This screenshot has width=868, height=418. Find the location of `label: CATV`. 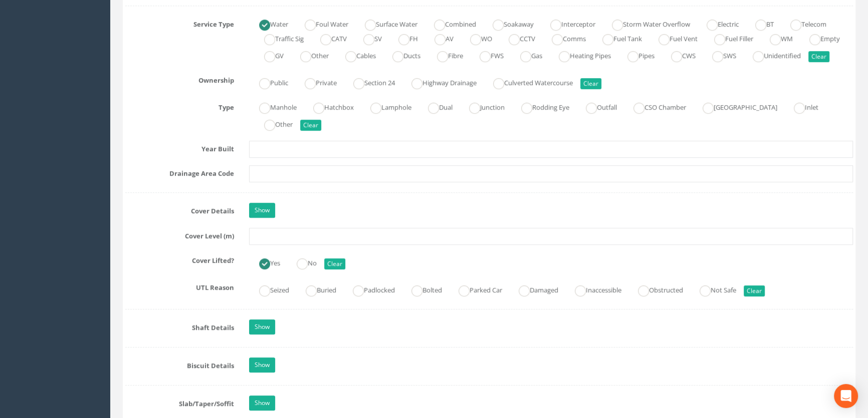

label: CATV is located at coordinates (328, 37).